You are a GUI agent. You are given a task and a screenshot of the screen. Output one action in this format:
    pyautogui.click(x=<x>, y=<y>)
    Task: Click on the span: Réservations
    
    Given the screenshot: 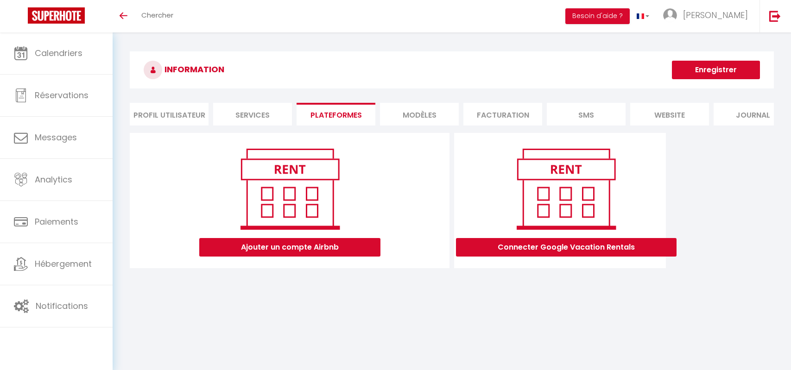 What is the action you would take?
    pyautogui.click(x=62, y=95)
    